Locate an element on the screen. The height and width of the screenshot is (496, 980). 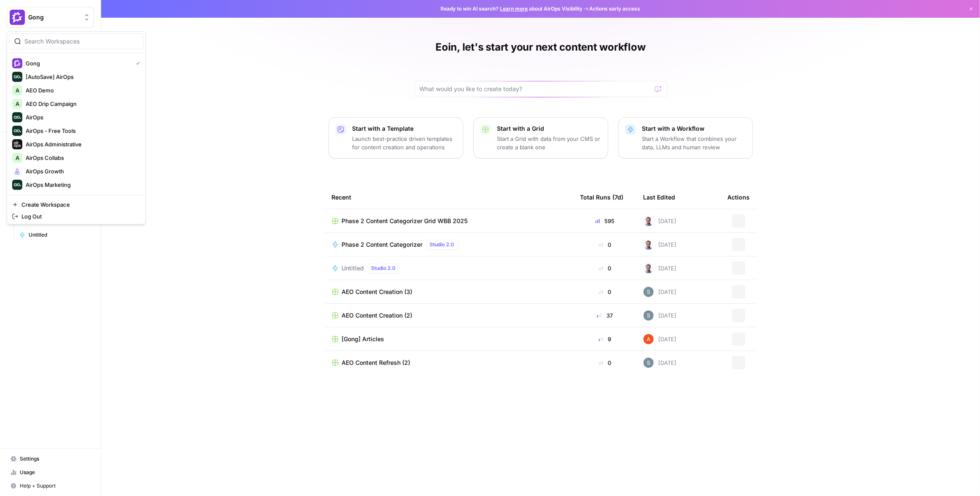
span: Phase 2 Content Categorizer Grid WBB 2025 is located at coordinates (405, 221).